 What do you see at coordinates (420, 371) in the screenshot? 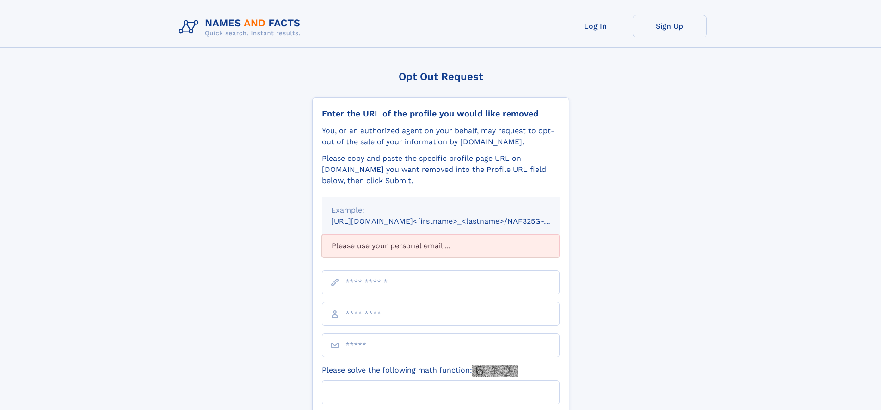
I see `label: Please solve the following math function:` at bounding box center [420, 371].